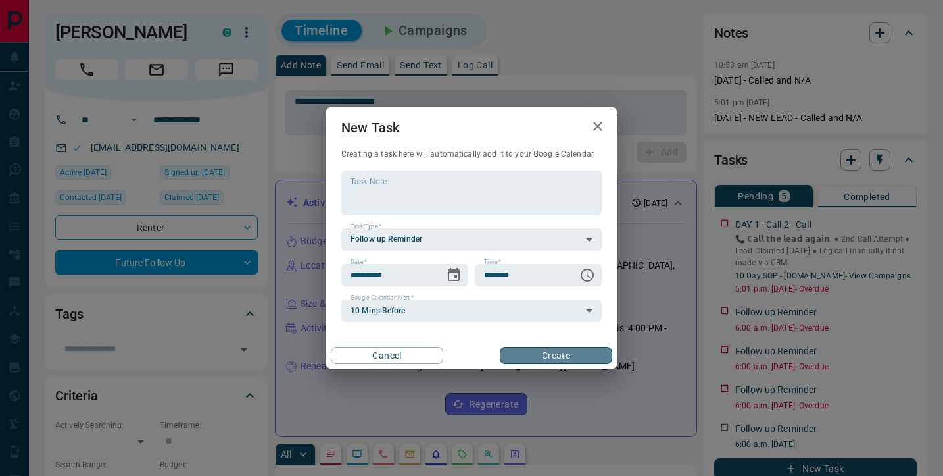  Describe the element at coordinates (472, 154) in the screenshot. I see `p: Creating a task here will automatically add it to your Google Calendar.` at that location.